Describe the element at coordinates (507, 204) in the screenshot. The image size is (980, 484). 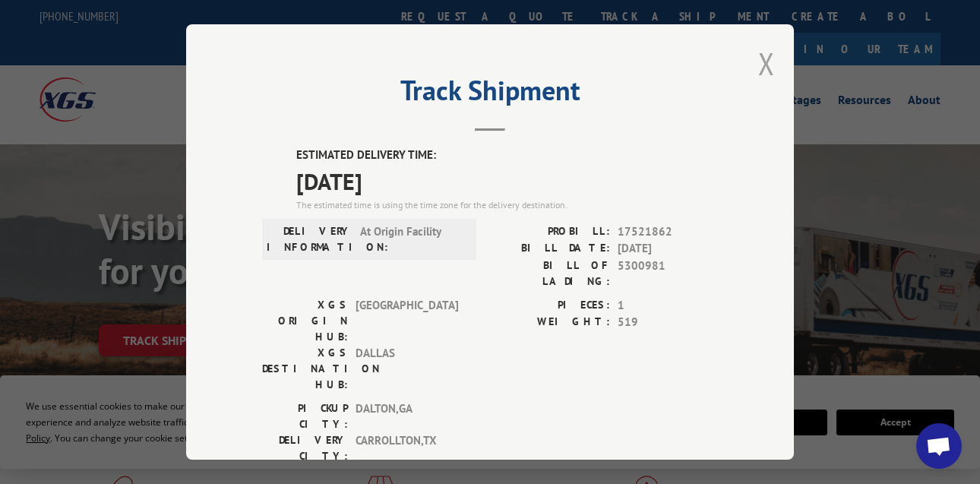
I see `div: The estimated time is using the time zone for the delivery destination.` at that location.